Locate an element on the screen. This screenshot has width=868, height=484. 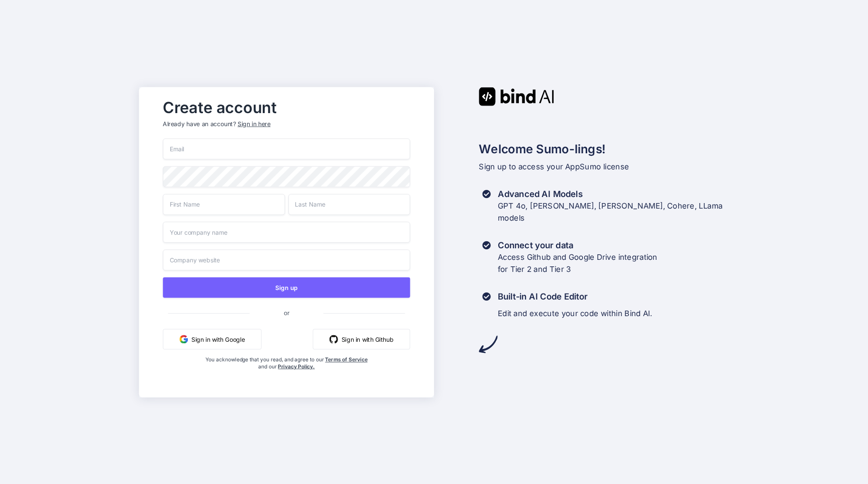
div: Sign in here is located at coordinates (254, 124).